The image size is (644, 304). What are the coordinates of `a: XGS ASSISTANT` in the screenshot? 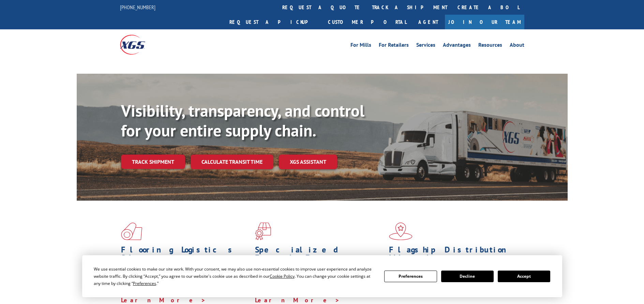 It's located at (308, 162).